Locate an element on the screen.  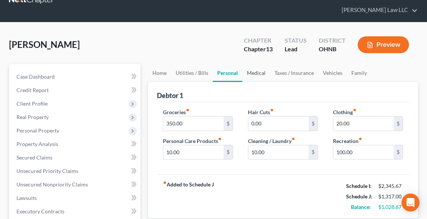
a: Unsecured Nonpriority Claims is located at coordinates (75, 185).